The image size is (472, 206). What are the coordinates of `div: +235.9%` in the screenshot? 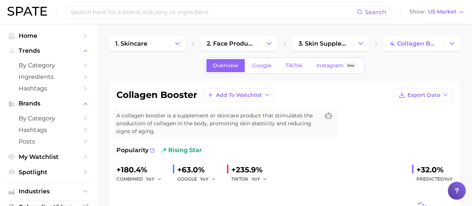 It's located at (252, 169).